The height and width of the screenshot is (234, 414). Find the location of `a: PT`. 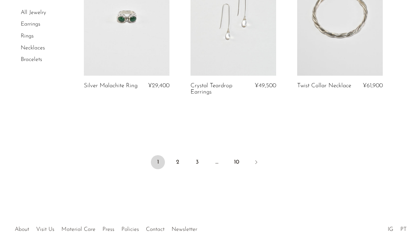

a: PT is located at coordinates (403, 230).